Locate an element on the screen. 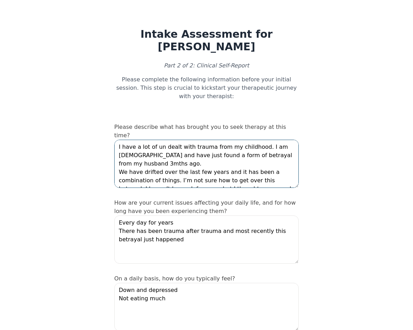 This screenshot has height=330, width=413. textarea: Every day for years There has been trauma after trauma and most recently this betrayal just happened is located at coordinates (206, 240).